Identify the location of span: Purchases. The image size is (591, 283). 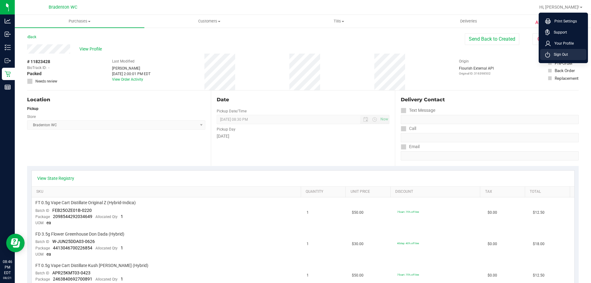
(79, 21).